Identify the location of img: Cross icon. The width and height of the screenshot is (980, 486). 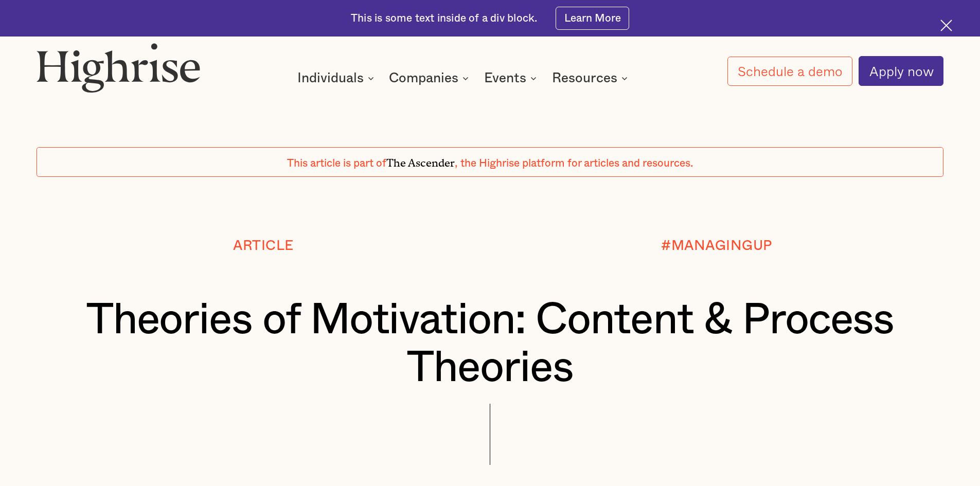
(946, 25).